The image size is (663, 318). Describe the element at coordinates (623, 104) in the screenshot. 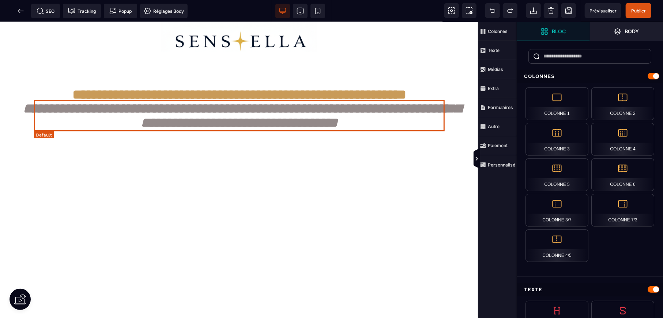

I see `div: Colonne 2` at that location.